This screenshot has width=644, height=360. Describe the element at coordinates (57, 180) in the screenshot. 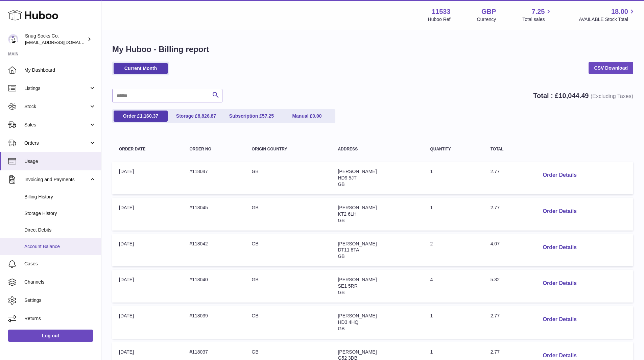

I see `span: Invoicing and Payments` at that location.